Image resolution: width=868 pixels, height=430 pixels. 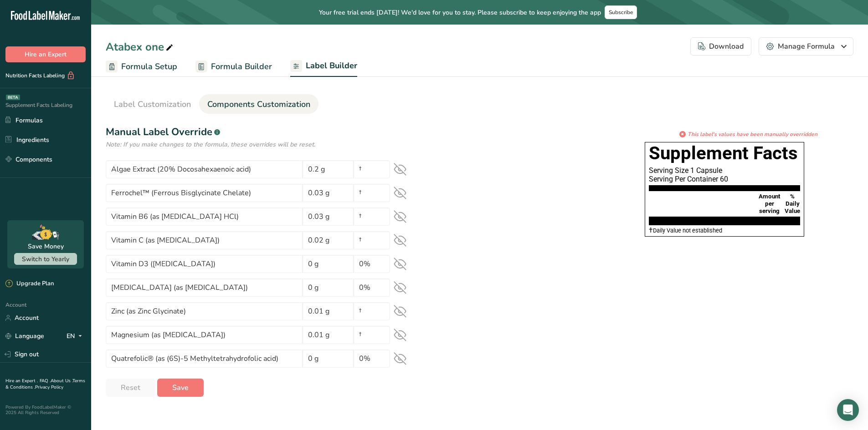 What do you see at coordinates (211, 144) in the screenshot?
I see `i: Note: If you make changes to the formula, these overrides will be reset.` at bounding box center [211, 144].